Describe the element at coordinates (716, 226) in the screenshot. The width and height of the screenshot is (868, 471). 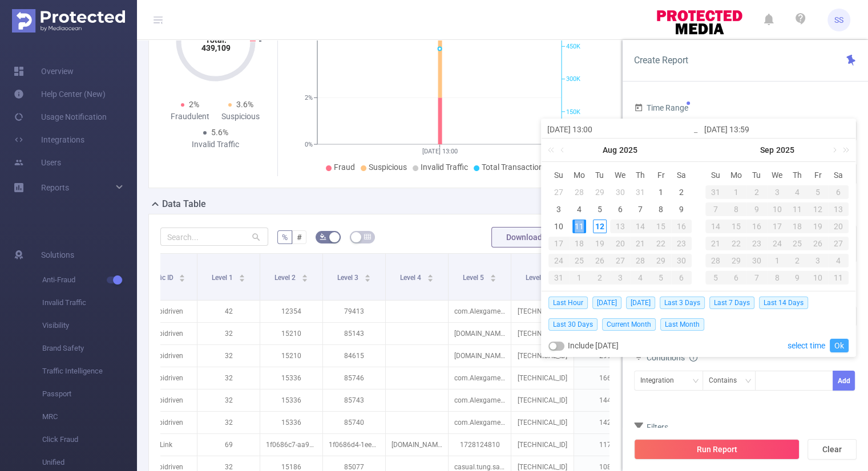
I see `div: 14` at that location.